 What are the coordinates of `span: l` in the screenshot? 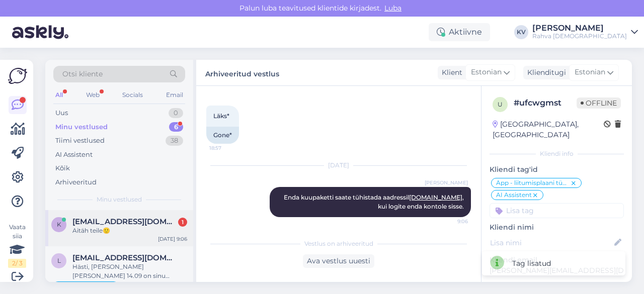 It's located at (59, 260).